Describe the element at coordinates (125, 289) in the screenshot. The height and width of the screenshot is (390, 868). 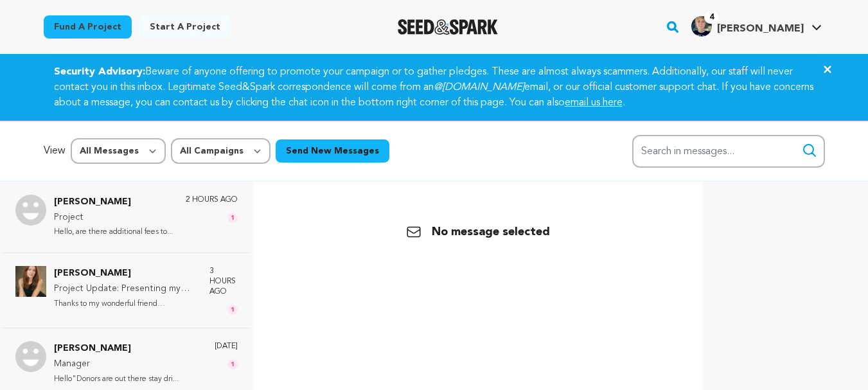
I see `p: Project Update: Presenting my studio logo & project updates!` at that location.